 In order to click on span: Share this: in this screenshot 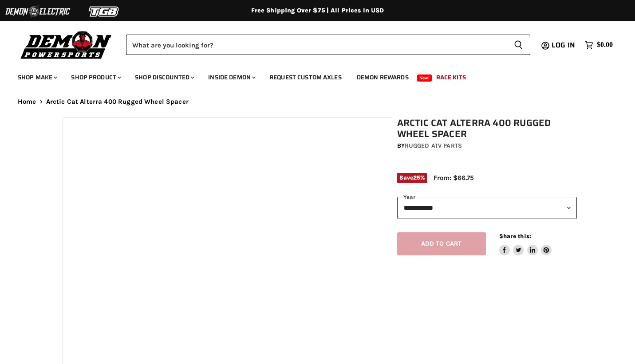, I will do `click(516, 236)`.